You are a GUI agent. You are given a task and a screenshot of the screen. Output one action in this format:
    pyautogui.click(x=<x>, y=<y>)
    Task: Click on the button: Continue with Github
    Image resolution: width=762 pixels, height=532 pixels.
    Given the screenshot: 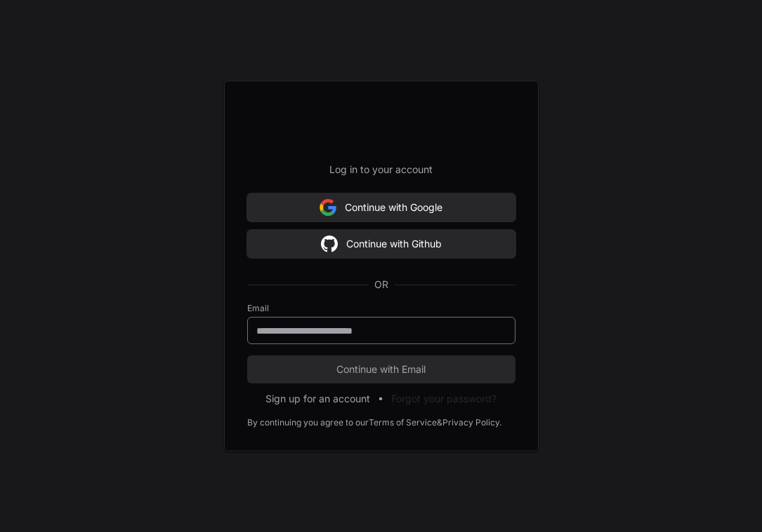 What is the action you would take?
    pyautogui.click(x=381, y=244)
    